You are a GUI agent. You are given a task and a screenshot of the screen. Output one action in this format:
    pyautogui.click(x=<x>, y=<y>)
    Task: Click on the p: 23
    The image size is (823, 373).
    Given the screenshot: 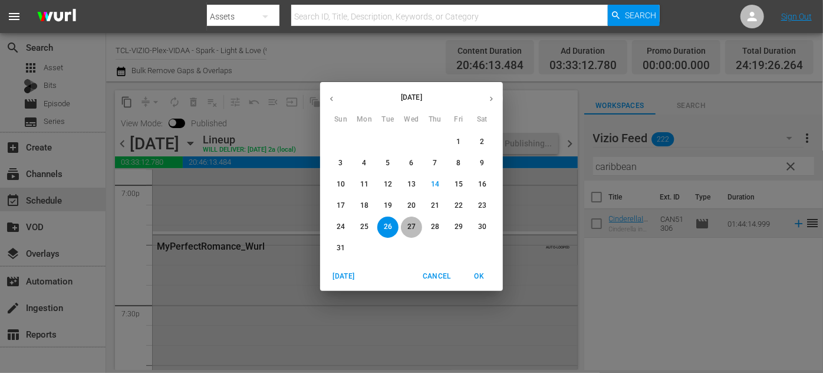 What is the action you would take?
    pyautogui.click(x=482, y=205)
    